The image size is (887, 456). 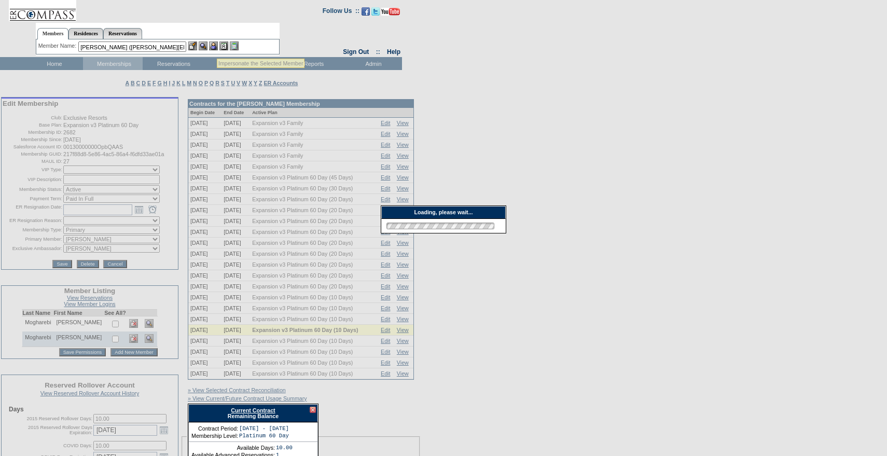 What do you see at coordinates (394, 52) in the screenshot?
I see `a: Help` at bounding box center [394, 52].